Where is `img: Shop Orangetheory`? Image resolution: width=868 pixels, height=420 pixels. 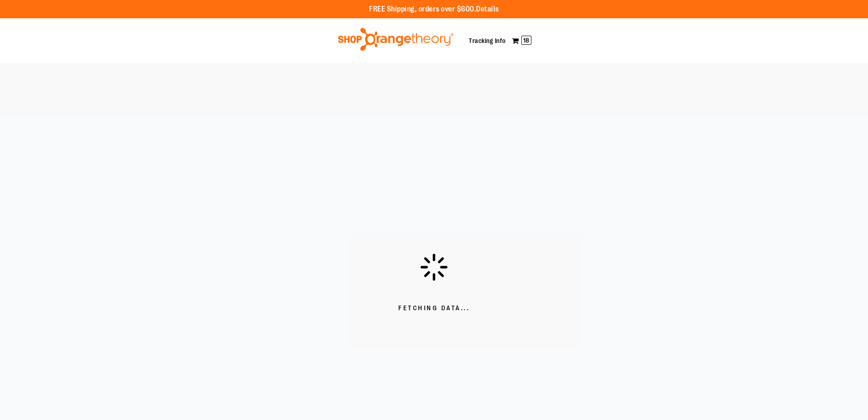
img: Shop Orangetheory is located at coordinates (395, 39).